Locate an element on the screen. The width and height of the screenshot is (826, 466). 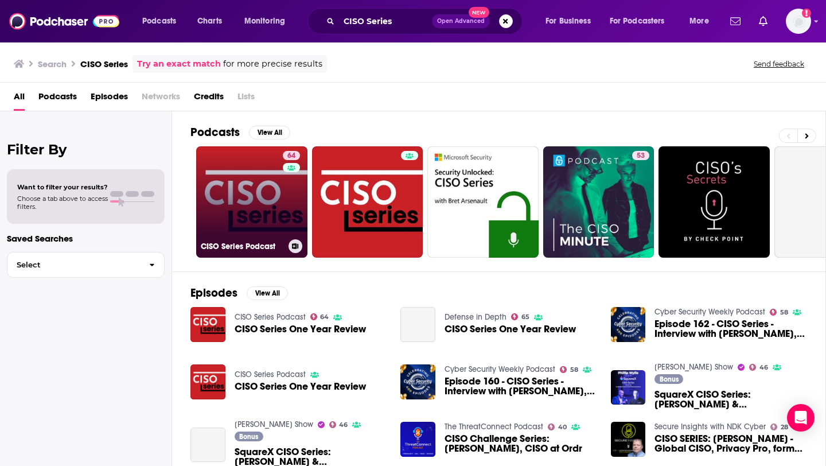
span: for more precise results is located at coordinates (272, 64).